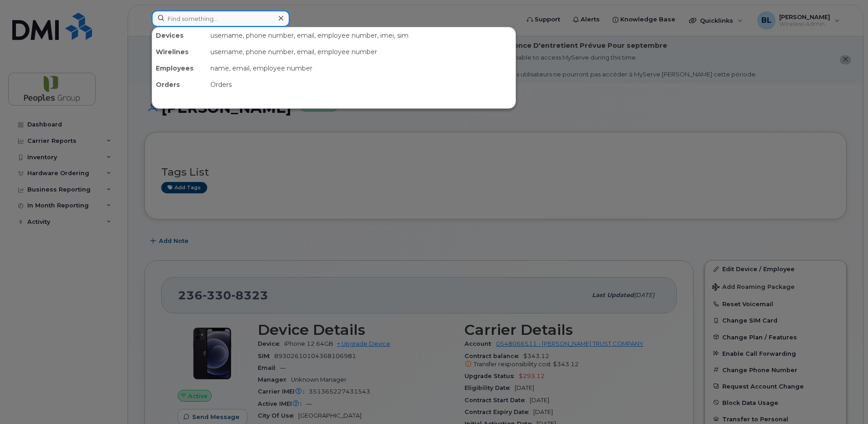  Describe the element at coordinates (361, 52) in the screenshot. I see `div: username, phone number, email, employee number` at that location.